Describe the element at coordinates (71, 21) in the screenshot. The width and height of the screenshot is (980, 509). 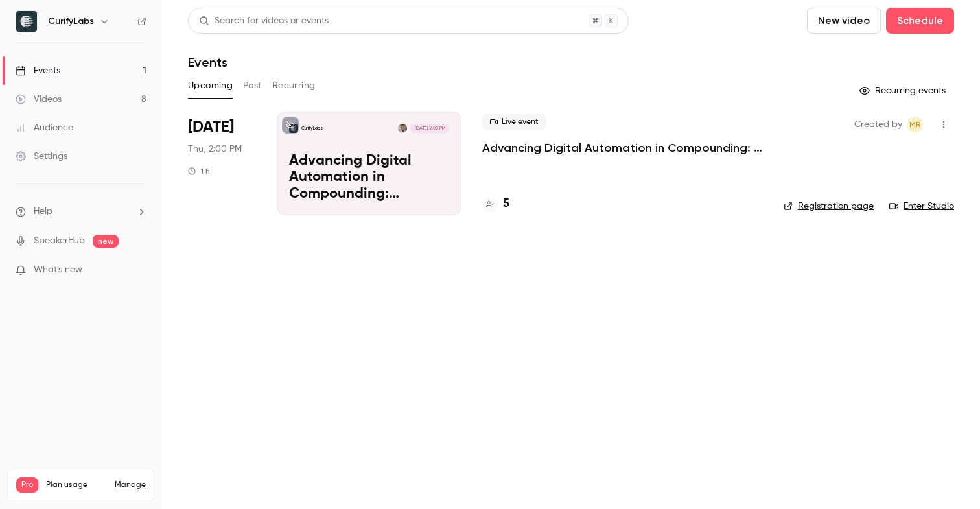
I see `h6: CurifyLabs` at that location.